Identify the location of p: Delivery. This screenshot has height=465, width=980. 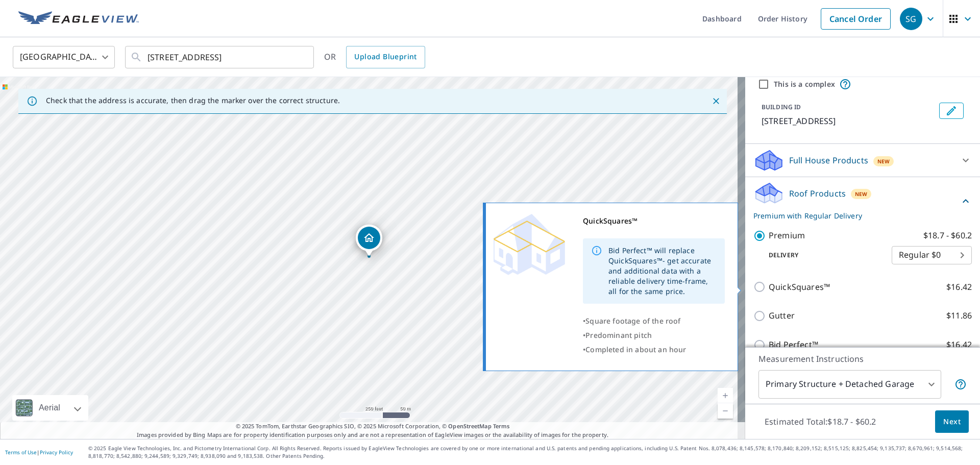
(822, 255).